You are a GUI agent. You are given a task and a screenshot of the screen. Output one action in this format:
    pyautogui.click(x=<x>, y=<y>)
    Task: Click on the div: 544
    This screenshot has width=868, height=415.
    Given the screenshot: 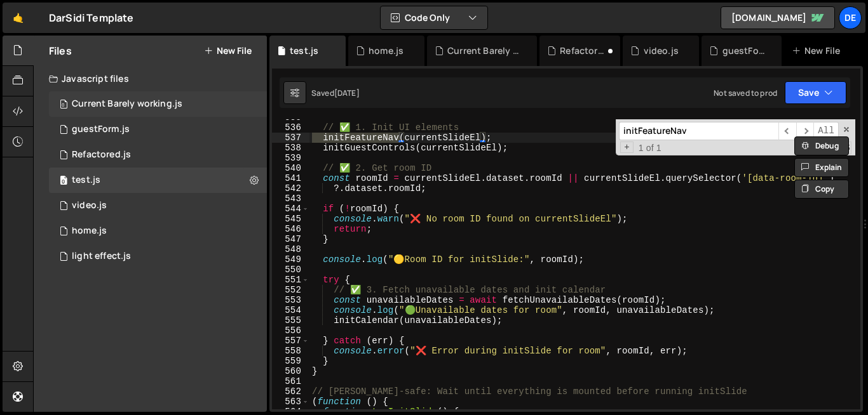 What is the action you would take?
    pyautogui.click(x=290, y=209)
    